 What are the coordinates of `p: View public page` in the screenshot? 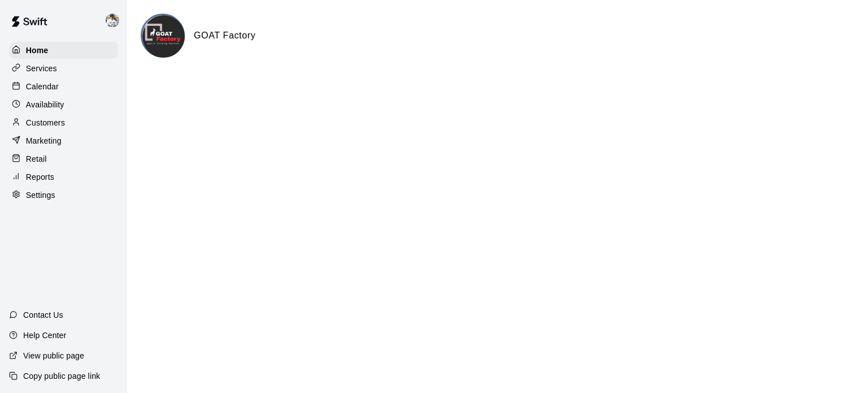 It's located at (54, 355).